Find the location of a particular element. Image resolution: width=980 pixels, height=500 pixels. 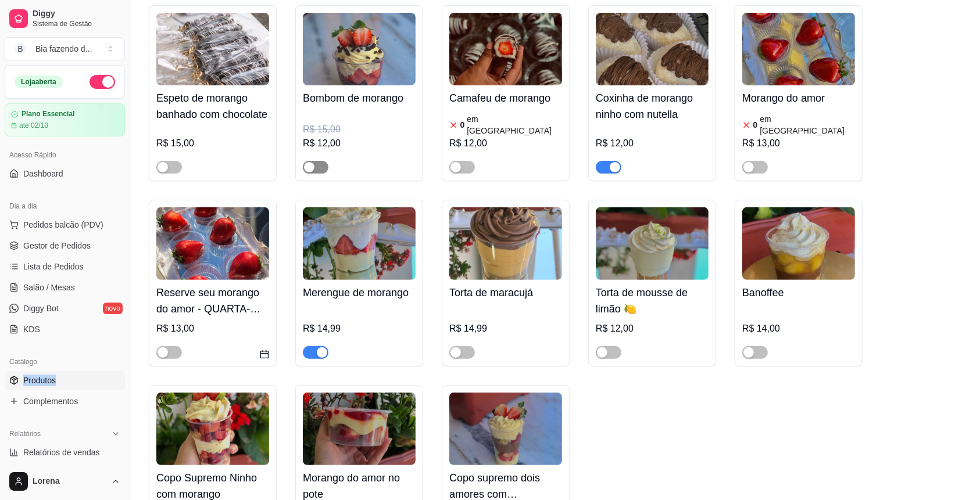

span: Salão / Mesas is located at coordinates (49, 288).